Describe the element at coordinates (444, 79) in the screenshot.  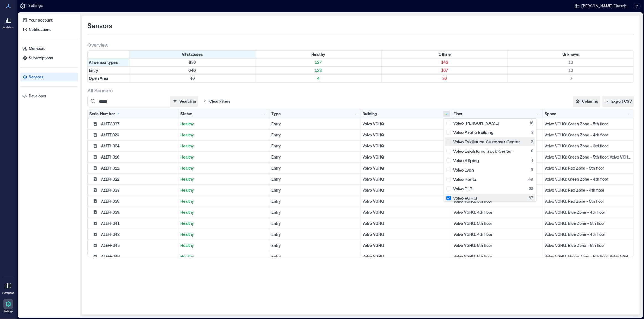
I see `p: 36` at that location.